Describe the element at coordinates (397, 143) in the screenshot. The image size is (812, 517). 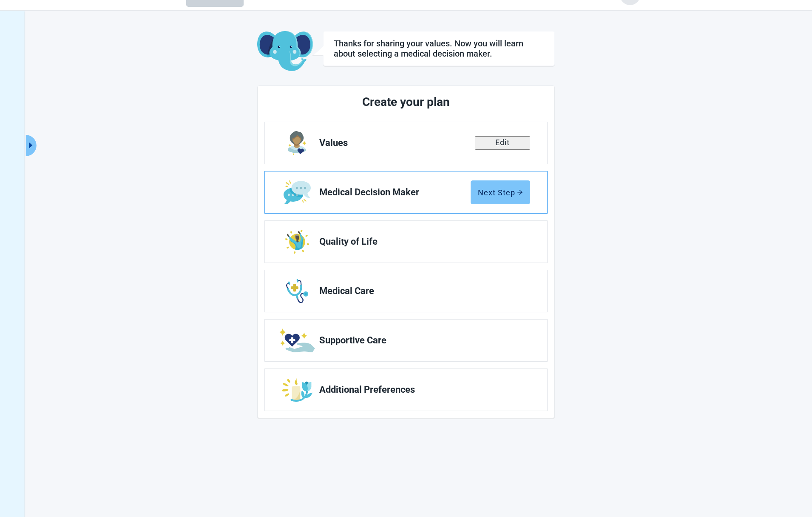
I see `span: Values` at that location.